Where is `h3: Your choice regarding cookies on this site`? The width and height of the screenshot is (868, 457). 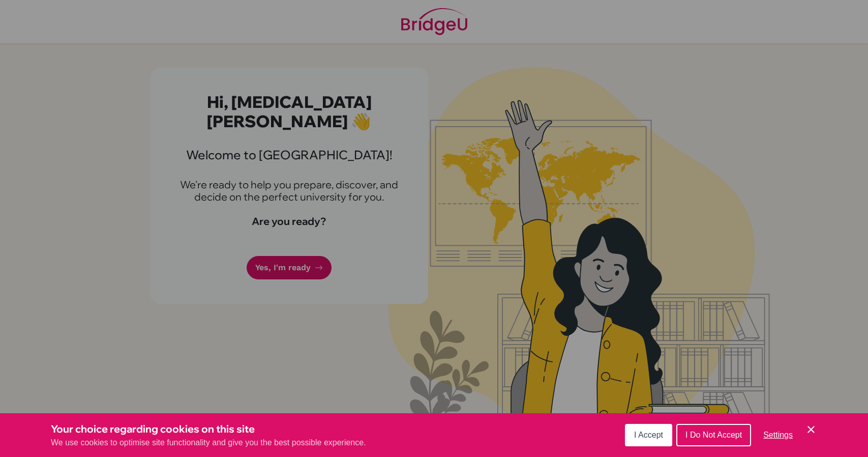
h3: Your choice regarding cookies on this site is located at coordinates (209, 429).